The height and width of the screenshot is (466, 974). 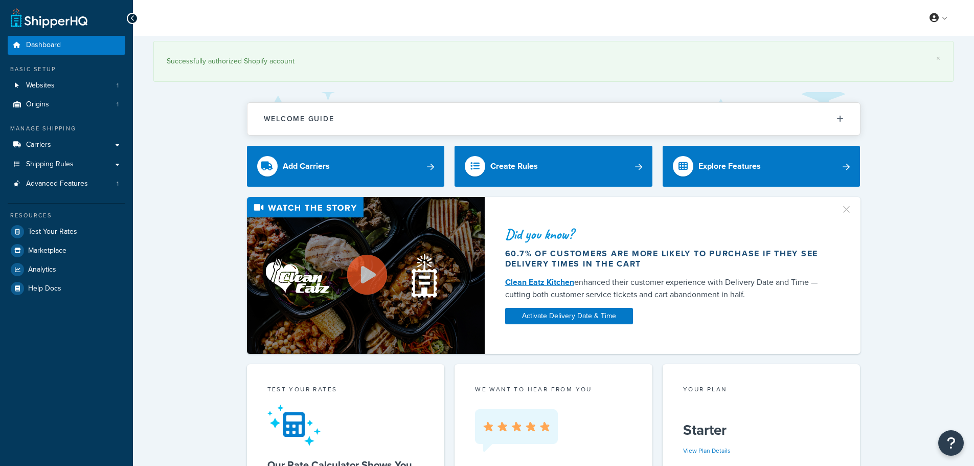 I want to click on div: Test your rates, so click(x=346, y=390).